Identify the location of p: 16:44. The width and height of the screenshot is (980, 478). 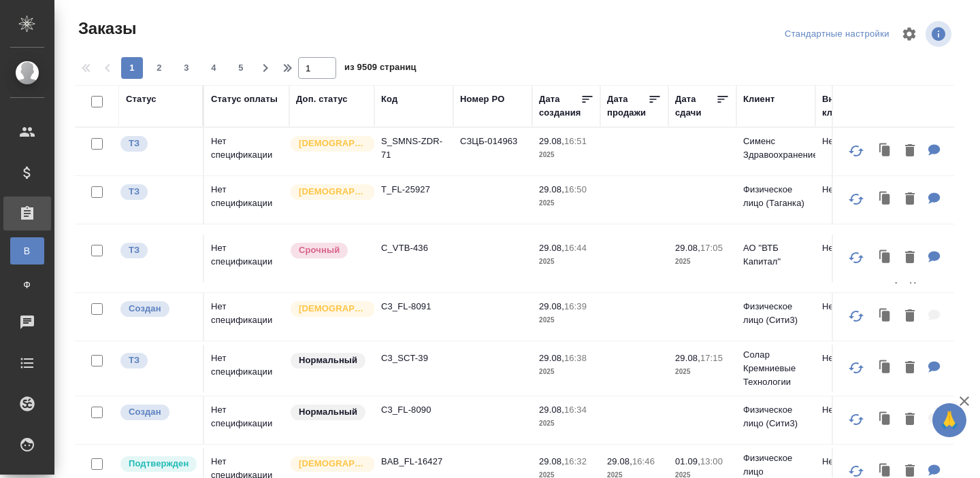
(575, 248).